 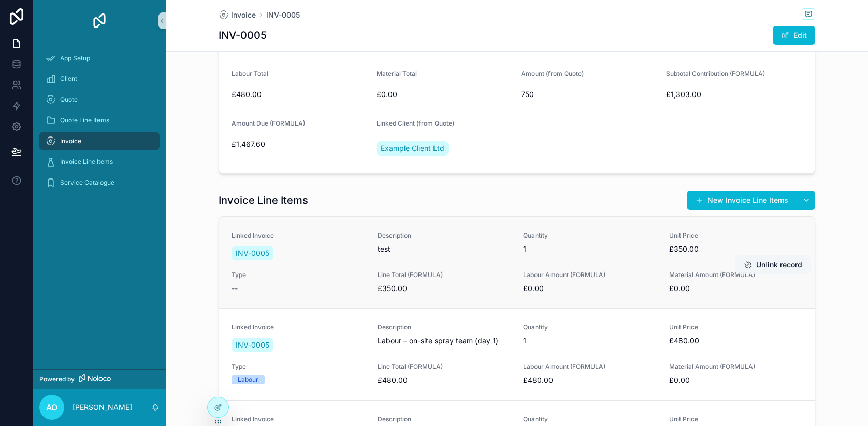 I want to click on span: £1,467.60, so click(x=300, y=144).